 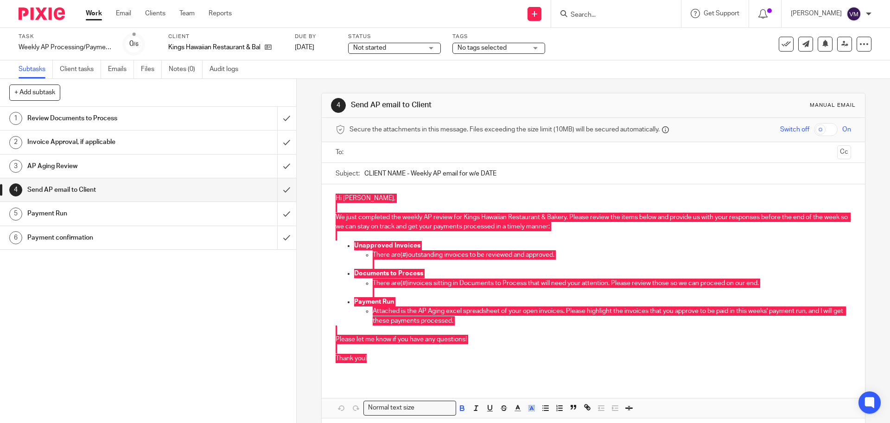 What do you see at coordinates (847, 129) in the screenshot?
I see `span: On` at bounding box center [847, 129].